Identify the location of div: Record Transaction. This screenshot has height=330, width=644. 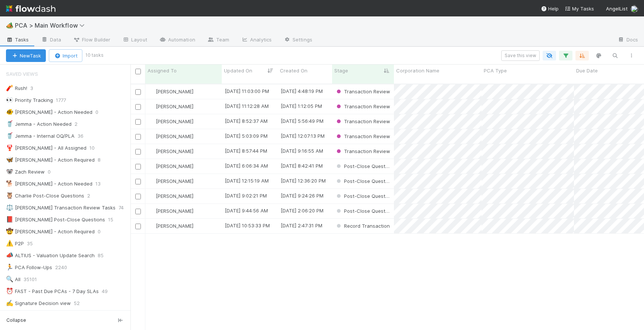
(362, 226).